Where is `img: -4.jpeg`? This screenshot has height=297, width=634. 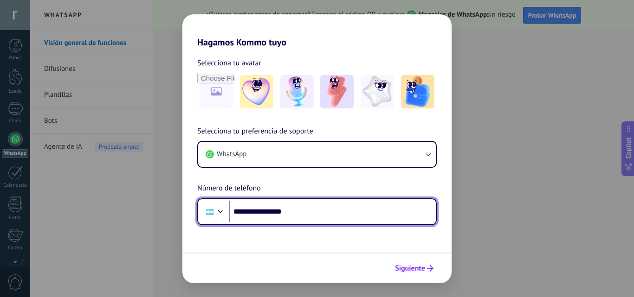 img: -4.jpeg is located at coordinates (377, 92).